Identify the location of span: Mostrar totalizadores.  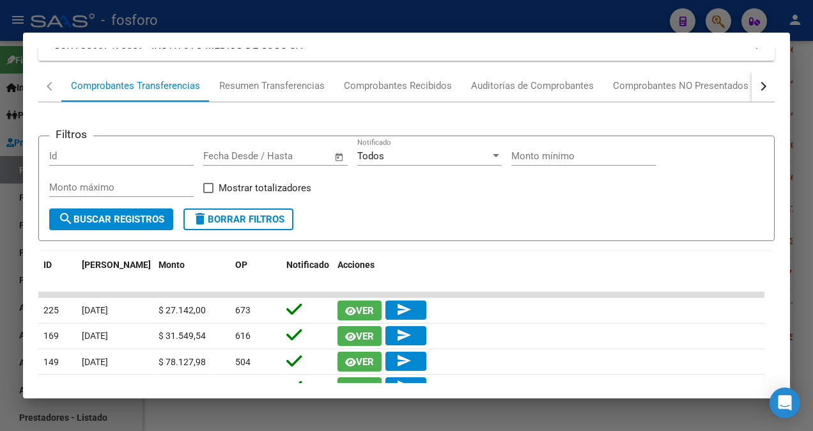
(265, 188).